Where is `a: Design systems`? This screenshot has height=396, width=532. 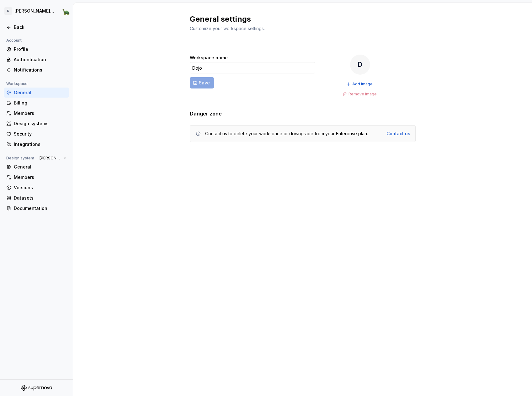
a: Design systems is located at coordinates (36, 124).